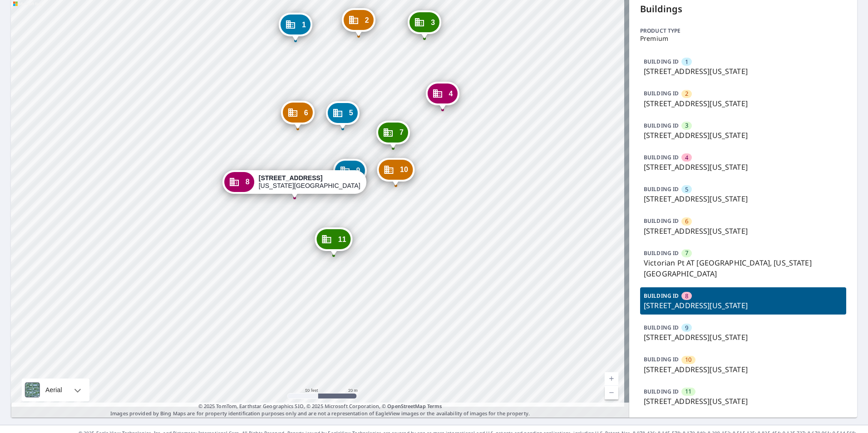 Image resolution: width=868 pixels, height=433 pixels. I want to click on div: Dropped pin, building 10, Commercial property, 2159 Giltshire Dr Colorado Springs, CO 80905, so click(395, 172).